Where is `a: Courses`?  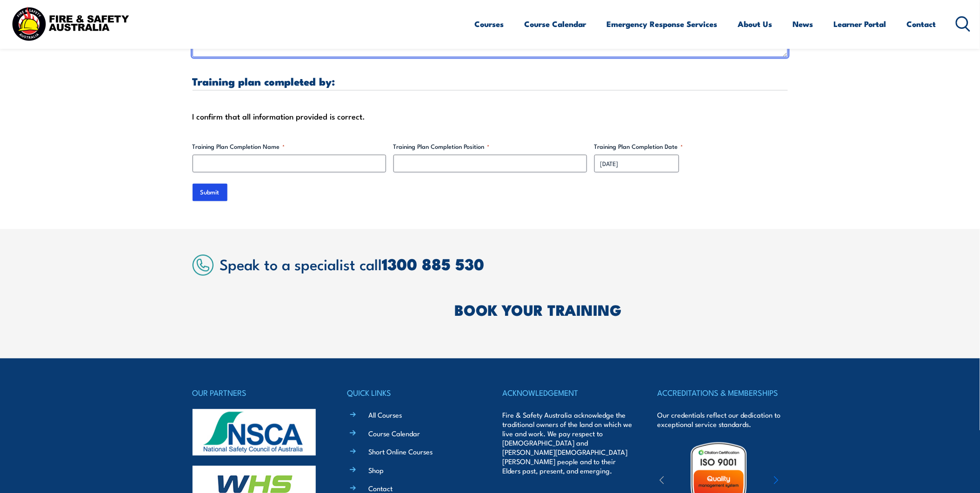 a: Courses is located at coordinates (489, 23).